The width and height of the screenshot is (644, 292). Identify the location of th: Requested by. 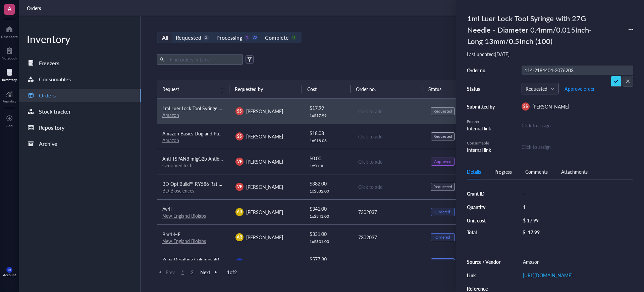
(266, 89).